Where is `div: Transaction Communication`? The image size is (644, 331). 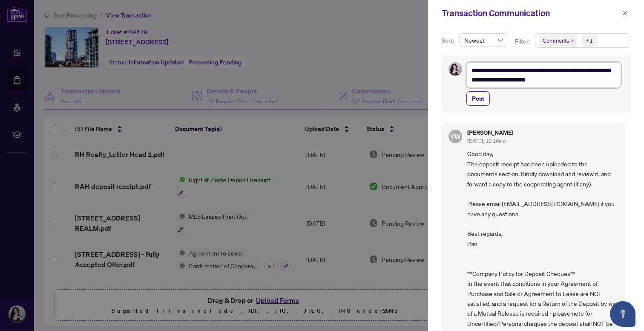 div: Transaction Communication is located at coordinates (530, 13).